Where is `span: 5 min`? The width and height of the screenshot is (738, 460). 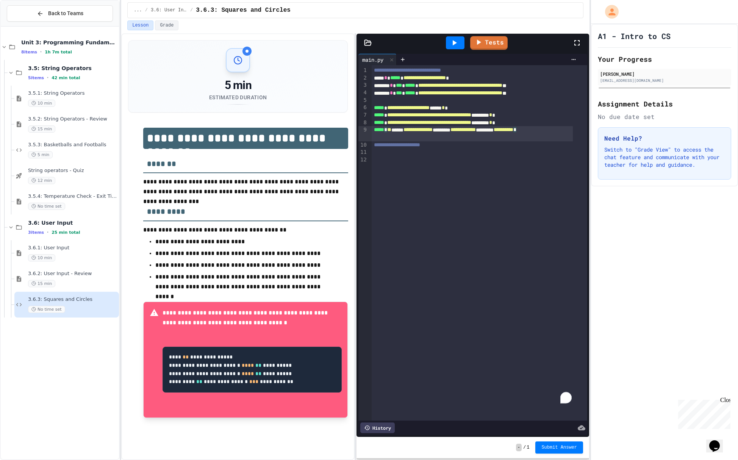 span: 5 min is located at coordinates (40, 155).